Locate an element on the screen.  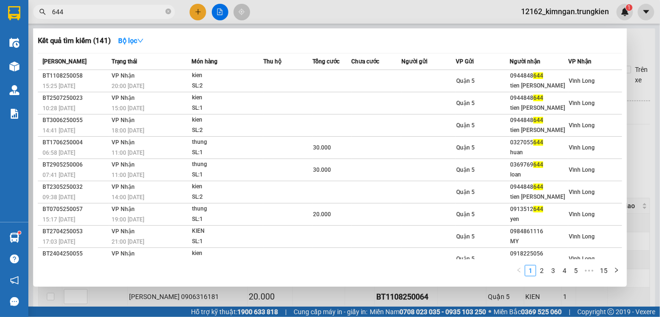
div: BT2704250053 is located at coordinates (76, 231).